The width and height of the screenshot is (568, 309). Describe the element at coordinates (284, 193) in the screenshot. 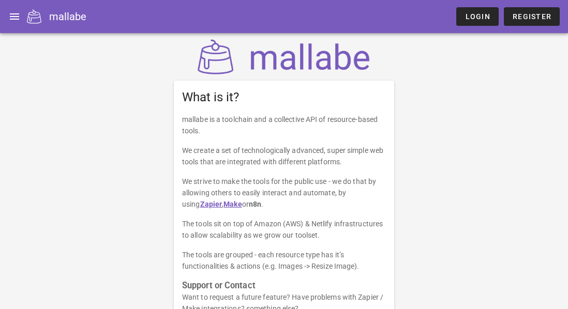

I see `p: We strive to make the tools for the public use - we do that by allowing others to easily interact...` at that location.